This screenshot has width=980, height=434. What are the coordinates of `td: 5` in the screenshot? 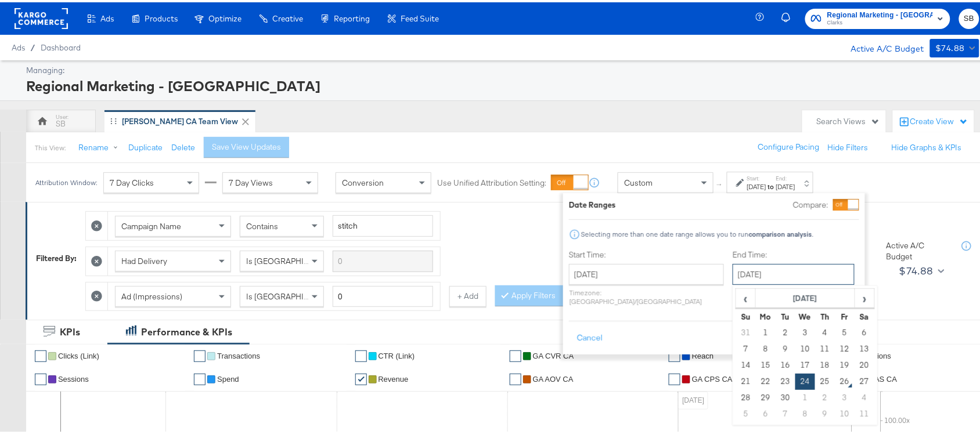 It's located at (746, 411).